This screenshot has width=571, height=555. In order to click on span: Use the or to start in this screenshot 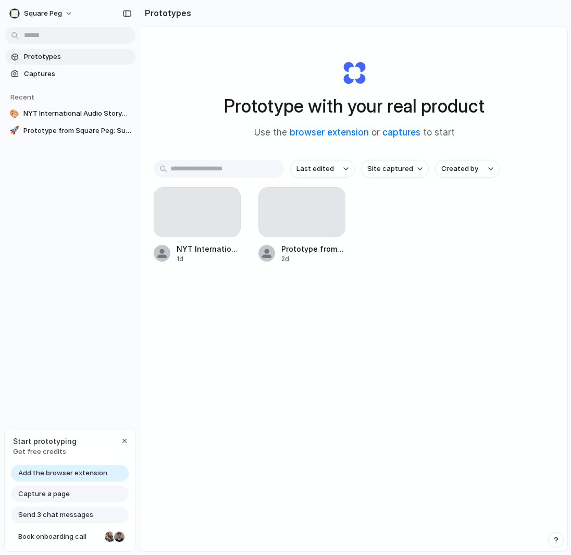, I will do `click(354, 133)`.